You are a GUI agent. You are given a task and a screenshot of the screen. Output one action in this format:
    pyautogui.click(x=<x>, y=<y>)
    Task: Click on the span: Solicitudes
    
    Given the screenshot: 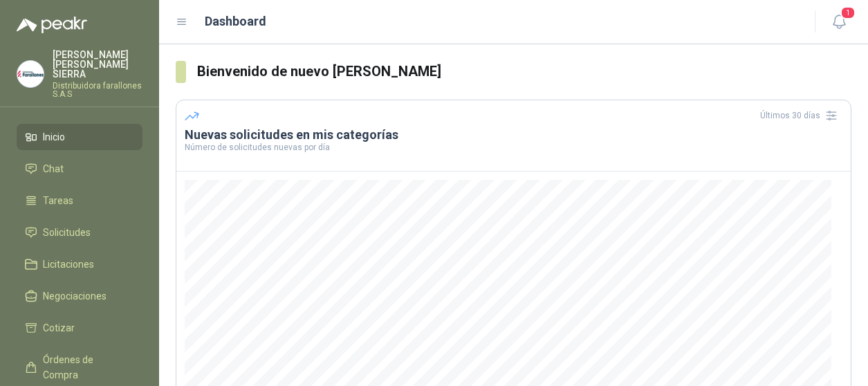 What is the action you would take?
    pyautogui.click(x=66, y=232)
    